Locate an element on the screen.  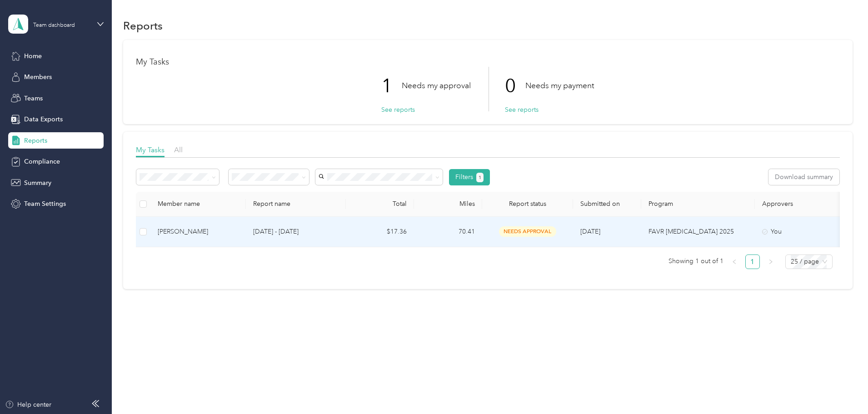
span: Reports is located at coordinates (35, 140).